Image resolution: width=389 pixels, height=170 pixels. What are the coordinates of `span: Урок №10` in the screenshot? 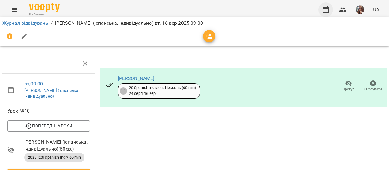 It's located at (49, 111).